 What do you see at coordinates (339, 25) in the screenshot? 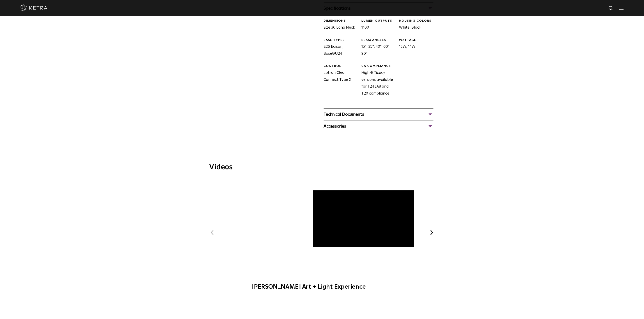
I see `div: Size 30 Long Neck` at bounding box center [339, 25].